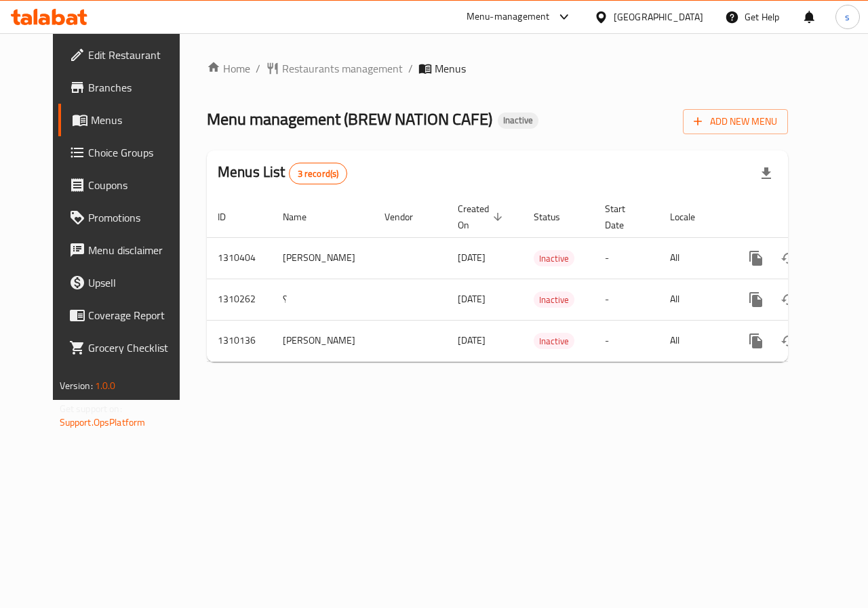 Image resolution: width=868 pixels, height=608 pixels. I want to click on span: Menu management ( BREW NATION CAFE ), so click(350, 118).